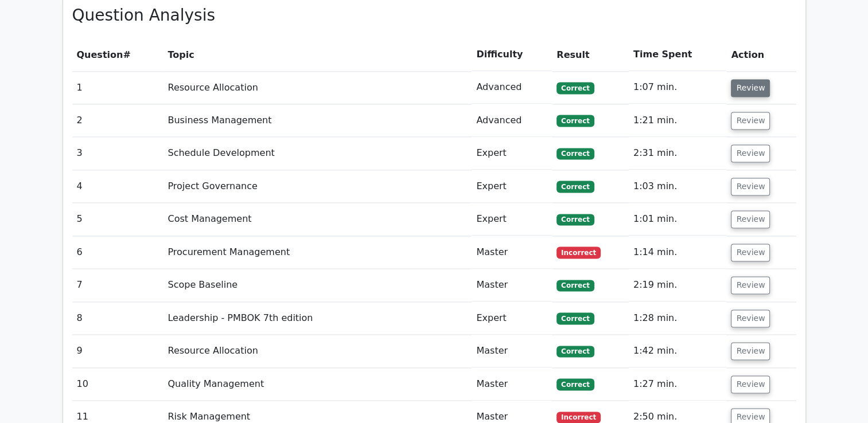  Describe the element at coordinates (117, 384) in the screenshot. I see `td: 10` at that location.